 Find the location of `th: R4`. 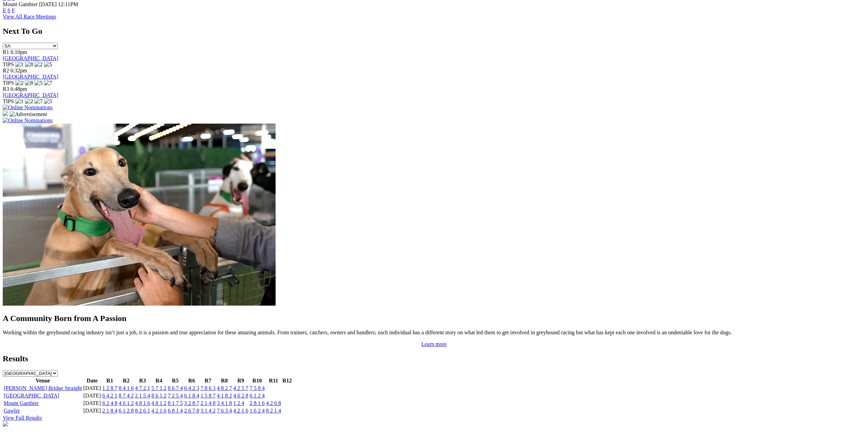

th: R4 is located at coordinates (159, 380).